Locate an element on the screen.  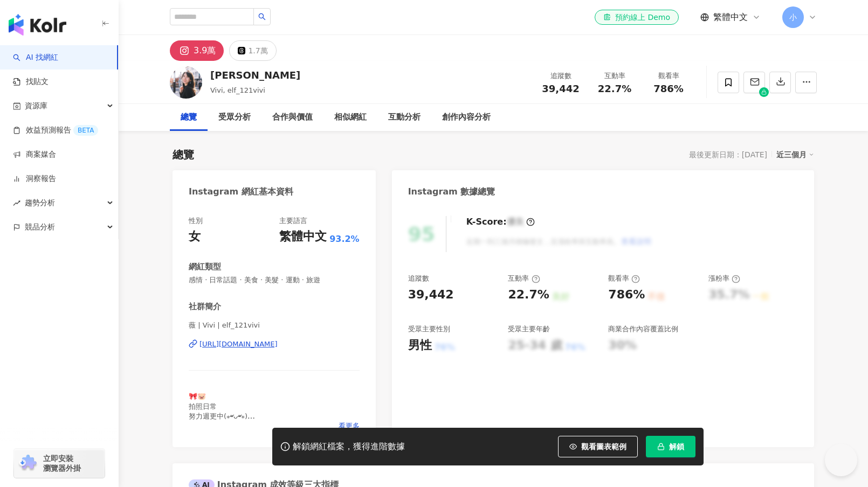
span: 資源庫 is located at coordinates (36, 106).